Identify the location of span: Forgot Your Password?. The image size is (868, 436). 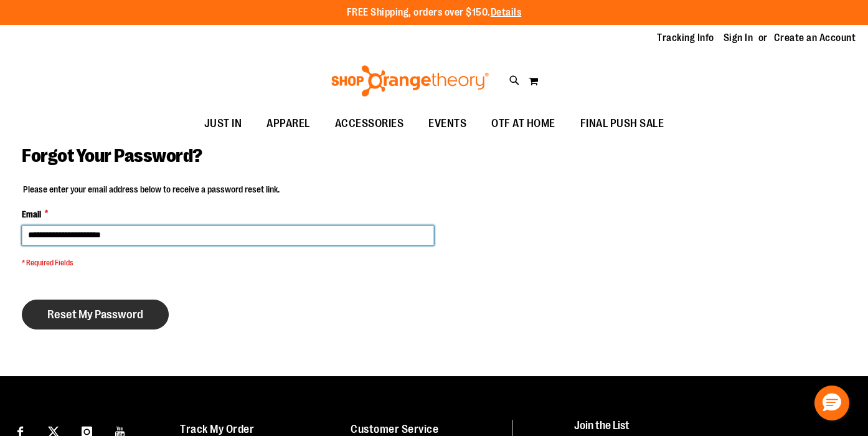
(112, 156).